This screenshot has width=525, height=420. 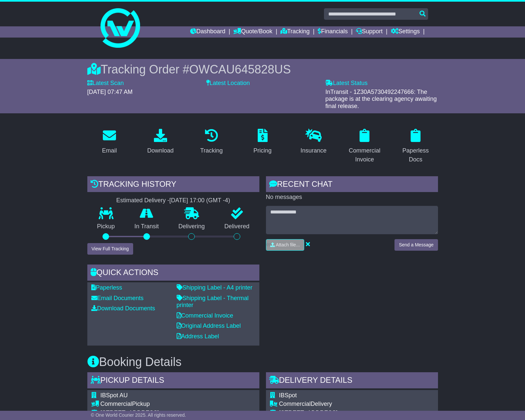 What do you see at coordinates (173, 185) in the screenshot?
I see `div: Tracking history` at bounding box center [173, 185].